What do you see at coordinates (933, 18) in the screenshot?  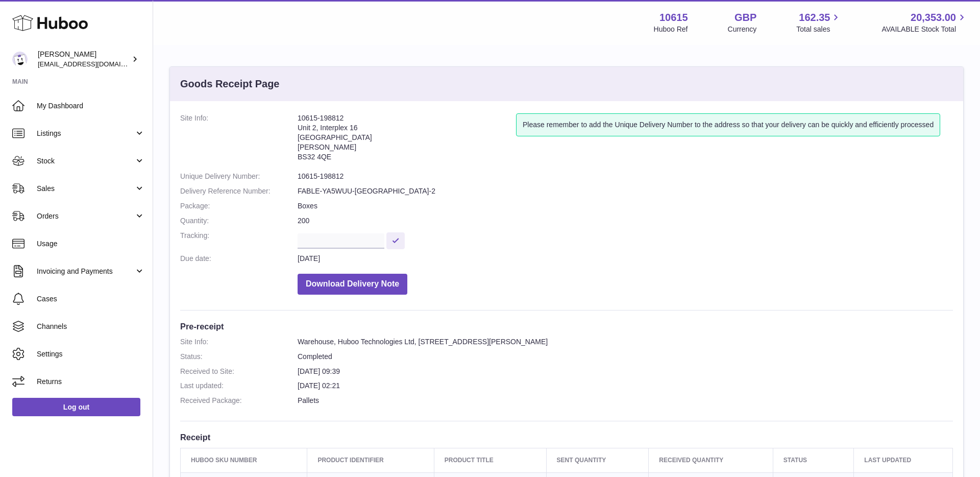 I see `span: 20,353.00` at bounding box center [933, 18].